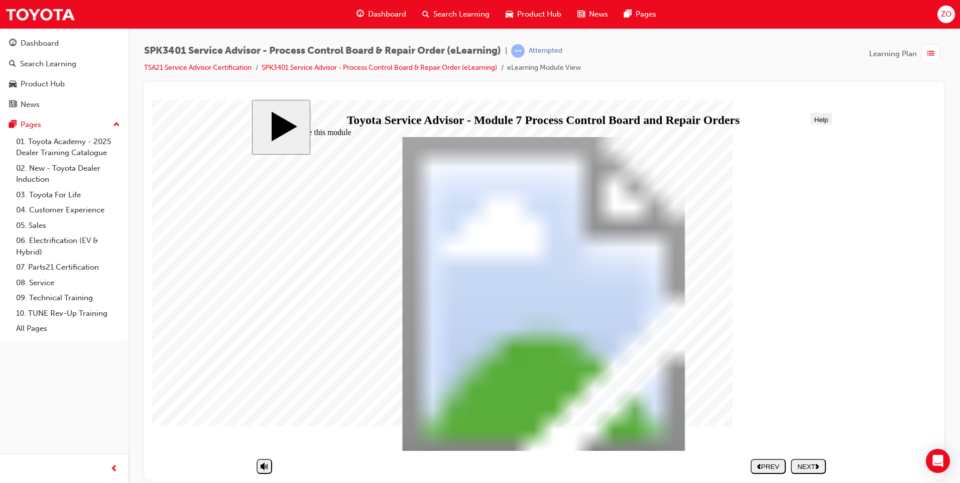 This screenshot has height=483, width=960. What do you see at coordinates (43, 84) in the screenshot?
I see `div: Product Hub` at bounding box center [43, 84].